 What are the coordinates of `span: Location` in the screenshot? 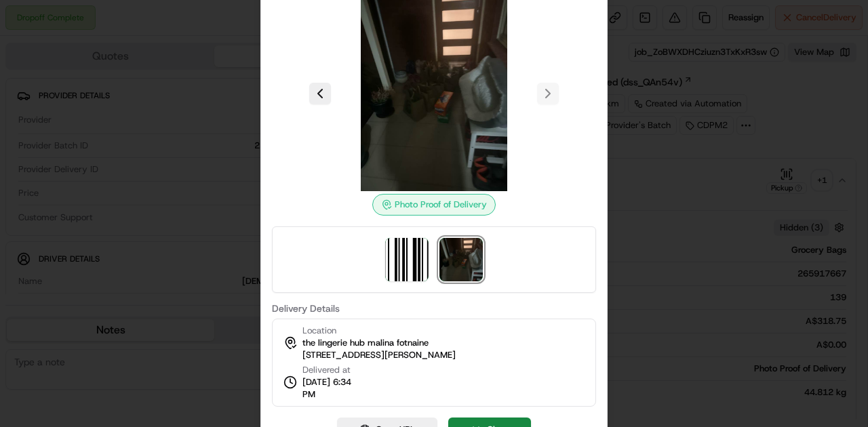 It's located at (320, 330).